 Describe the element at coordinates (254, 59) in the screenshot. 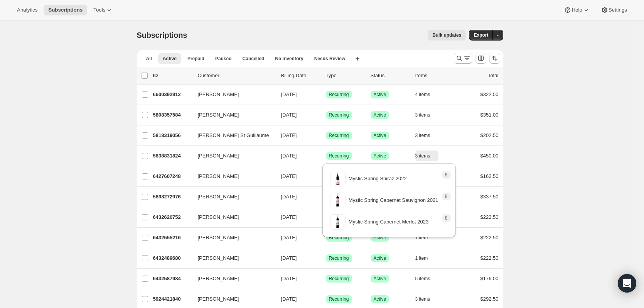

I see `span: Cancelled` at that location.